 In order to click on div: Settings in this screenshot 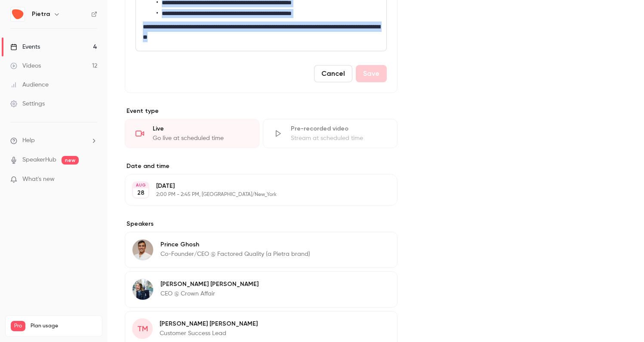, I will do `click(27, 104)`.